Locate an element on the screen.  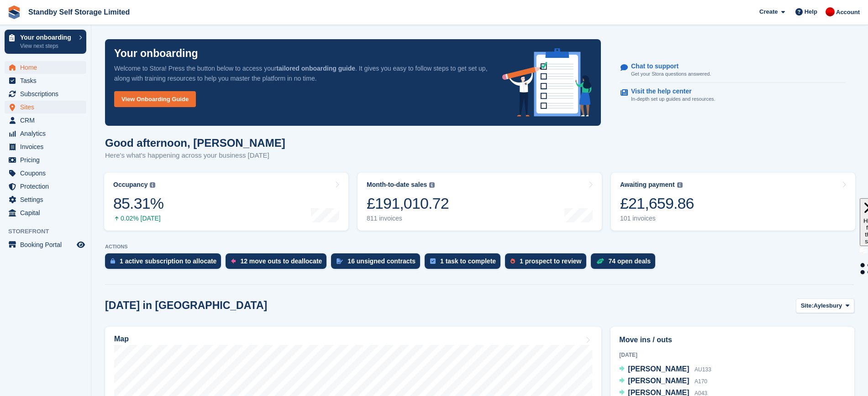
p: View next steps is located at coordinates (47, 46).